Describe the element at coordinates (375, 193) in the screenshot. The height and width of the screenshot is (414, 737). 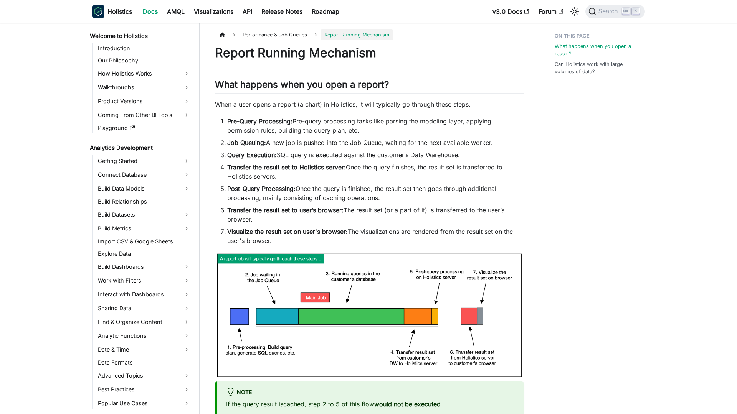
I see `li: Once the query is finished, the result set then goes through additional processing, mainly consis...` at that location.